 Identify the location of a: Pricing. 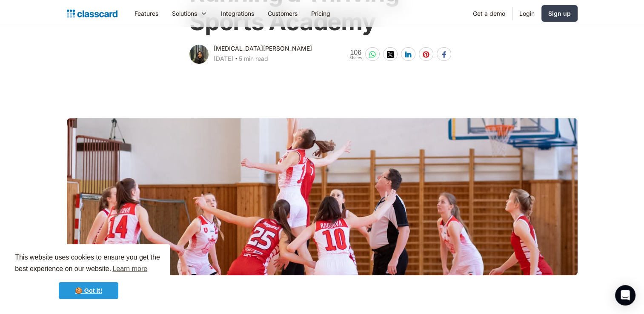
(320, 13).